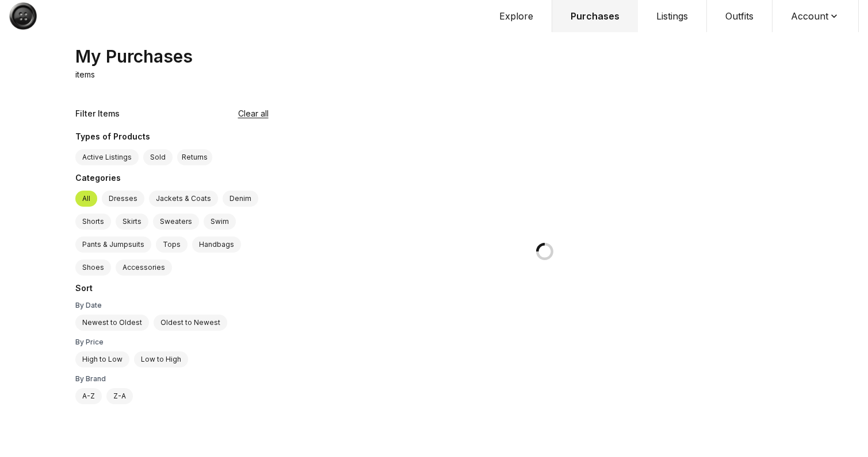  What do you see at coordinates (85, 75) in the screenshot?
I see `p: items` at bounding box center [85, 75].